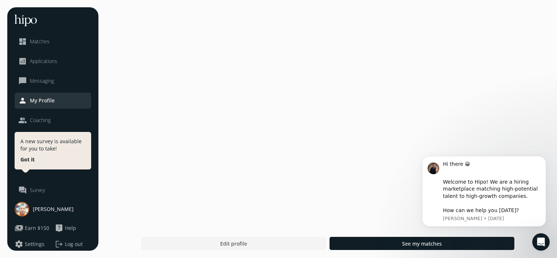 This screenshot has width=557, height=258. What do you see at coordinates (23, 81) in the screenshot?
I see `span: chat_bubble_outline` at bounding box center [23, 81].